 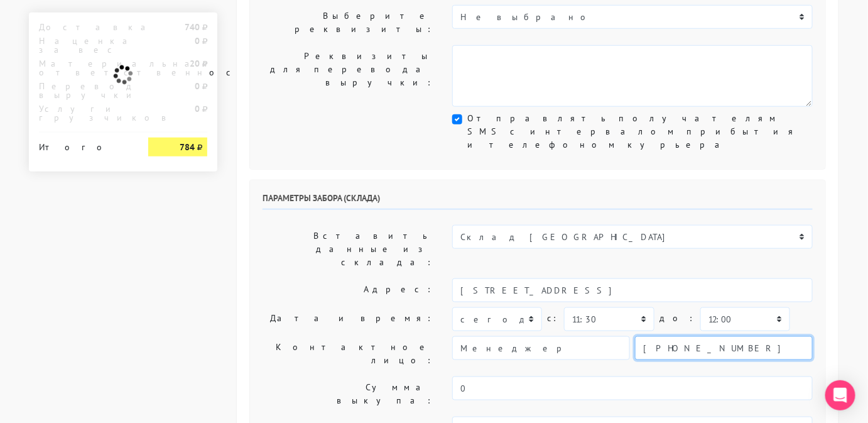 What do you see at coordinates (84, 113) in the screenshot?
I see `div: Услуги грузчиков` at bounding box center [84, 113].